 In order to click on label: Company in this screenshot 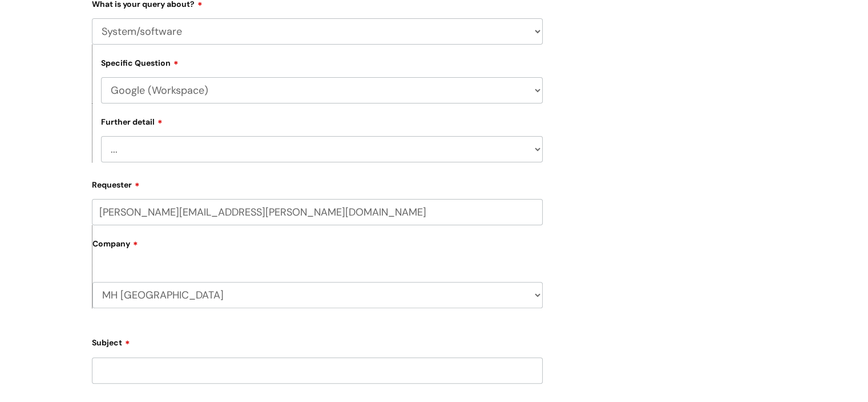, I will do `click(318, 247)`.